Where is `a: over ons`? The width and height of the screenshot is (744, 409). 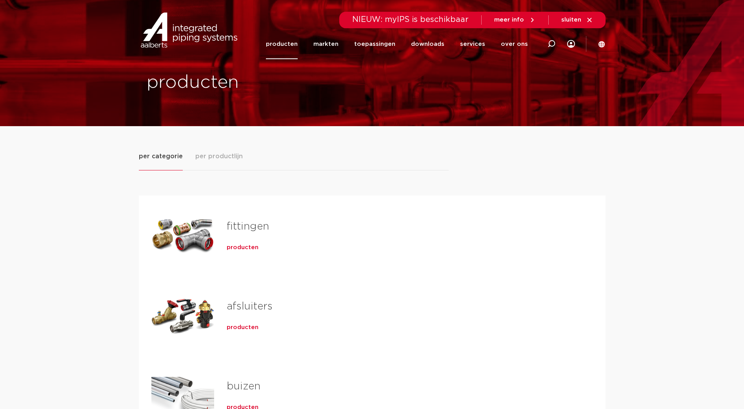 a: over ons is located at coordinates (514, 44).